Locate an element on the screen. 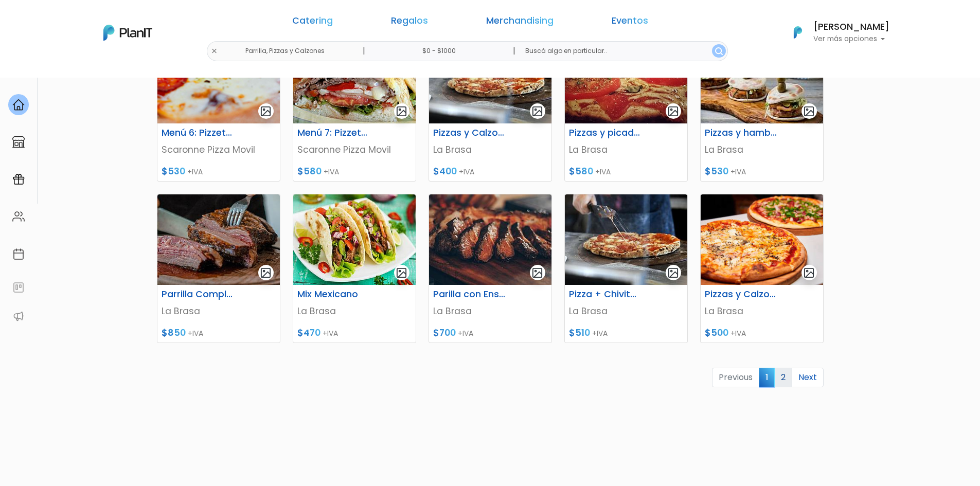  img: campaigns-02234683943229c281be62815700db0a1741e53638e28bf9629b52c665b00959.svg is located at coordinates (19, 179).